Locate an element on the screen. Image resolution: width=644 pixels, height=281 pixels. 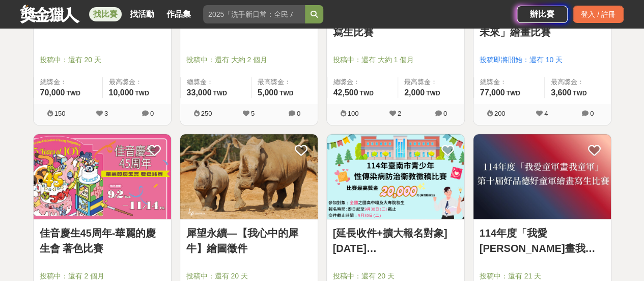
span: 100 is located at coordinates (353, 113).